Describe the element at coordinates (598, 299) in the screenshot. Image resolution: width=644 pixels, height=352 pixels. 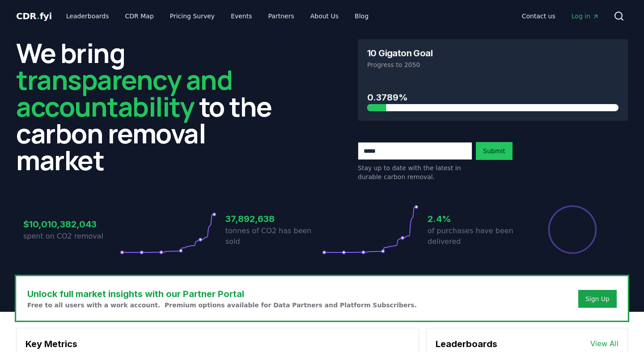
I see `a: Sign Up` at that location.